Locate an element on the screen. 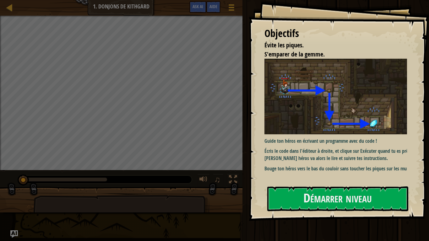 The image size is (429, 241). span: Aide is located at coordinates (213, 6).